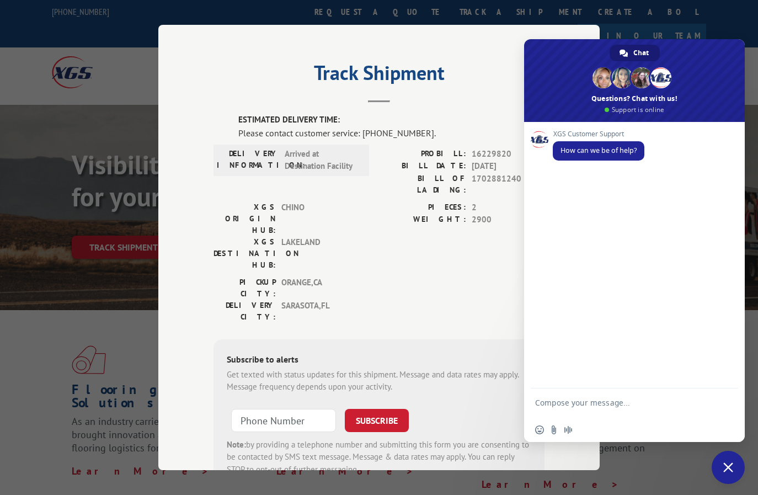 The height and width of the screenshot is (495, 758). What do you see at coordinates (318, 253) in the screenshot?
I see `span: LAKELAND` at bounding box center [318, 253].